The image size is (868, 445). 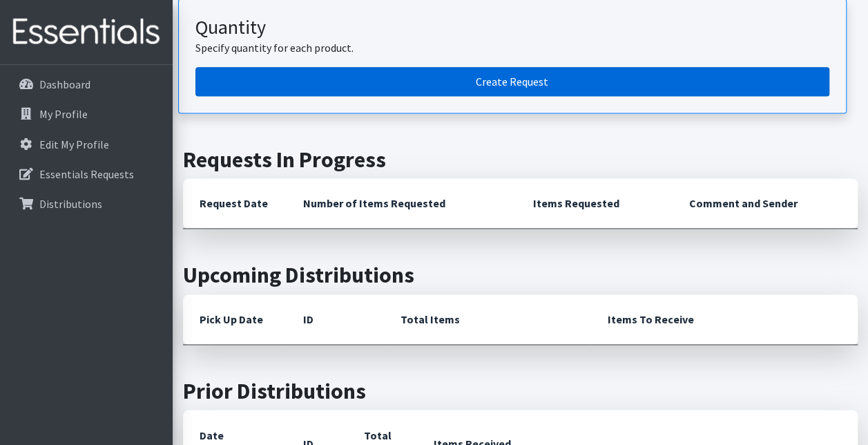 I want to click on th: Total Items, so click(x=488, y=320).